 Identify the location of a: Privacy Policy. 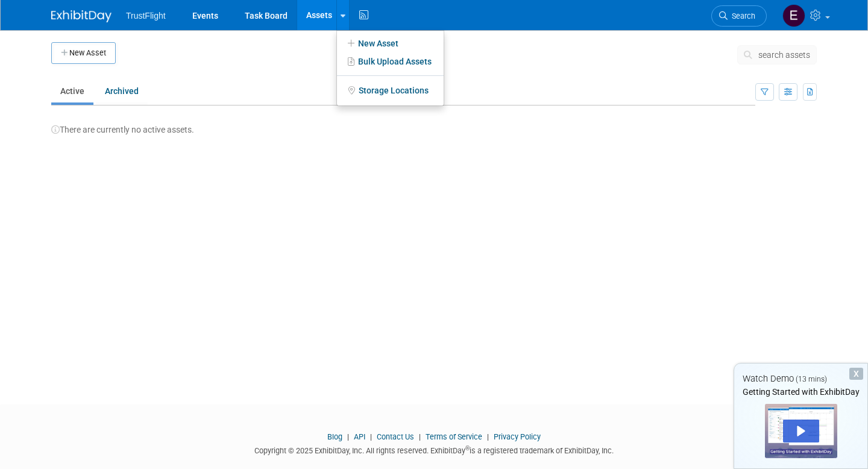
(517, 436).